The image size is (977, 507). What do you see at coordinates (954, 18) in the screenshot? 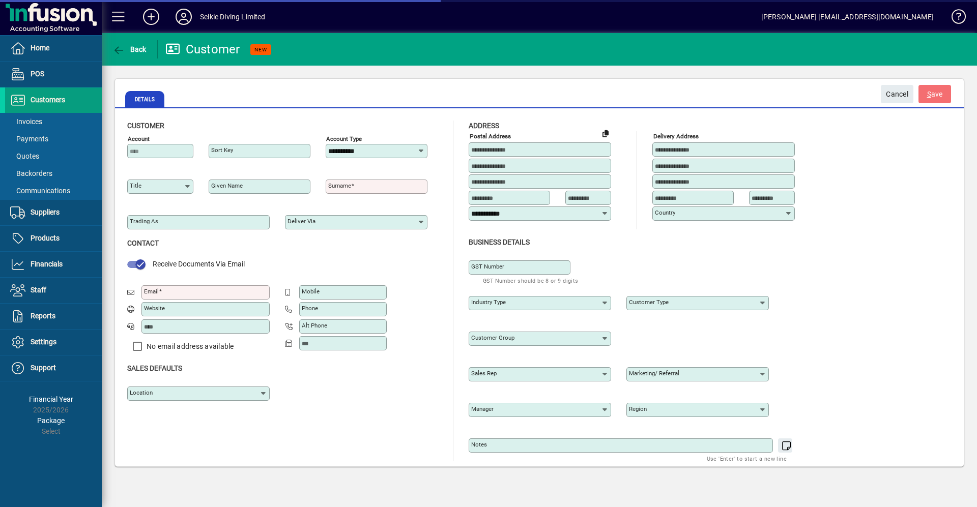
I see `a: Knowledge Base` at bounding box center [954, 18].